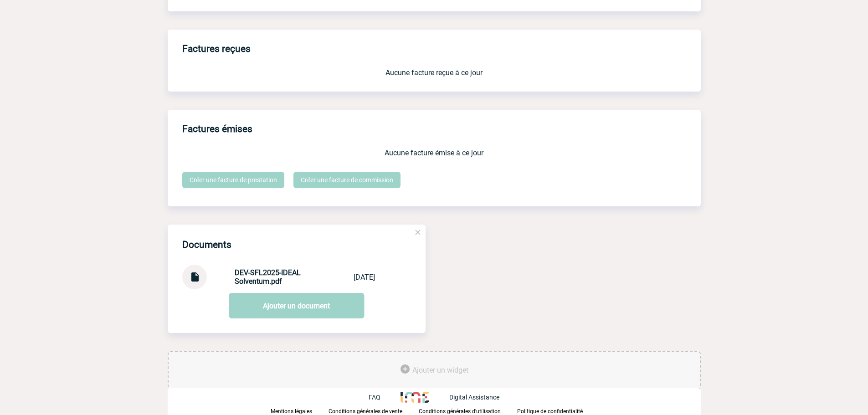  Describe the element at coordinates (434, 370) in the screenshot. I see `div: Ajouter des outils d'aide à la gestion de votre événement` at that location.